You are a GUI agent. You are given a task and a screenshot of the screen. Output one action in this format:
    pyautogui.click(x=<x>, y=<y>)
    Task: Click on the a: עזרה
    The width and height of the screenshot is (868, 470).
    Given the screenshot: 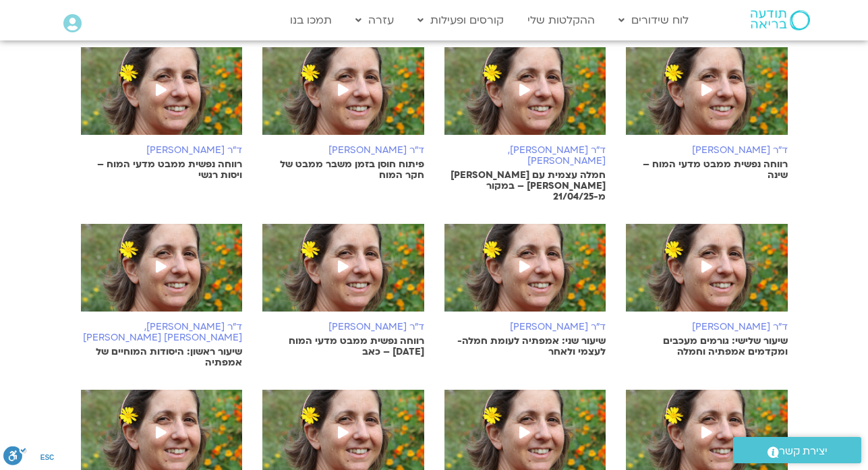 What is the action you would take?
    pyautogui.click(x=375, y=20)
    